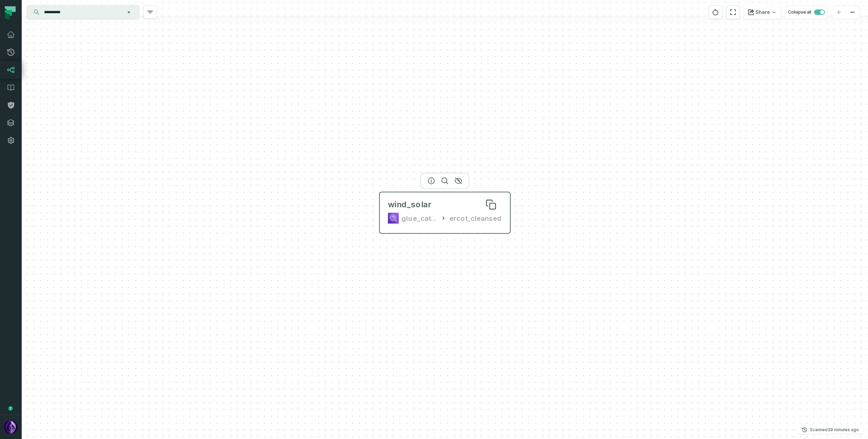 The height and width of the screenshot is (439, 868). I want to click on div: glue_catalog, so click(420, 218).